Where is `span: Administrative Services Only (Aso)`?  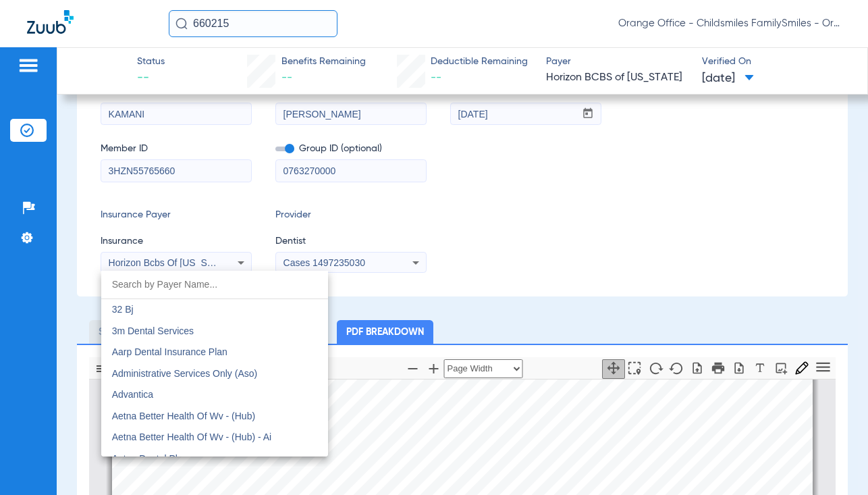 span: Administrative Services Only (Aso) is located at coordinates (185, 373).